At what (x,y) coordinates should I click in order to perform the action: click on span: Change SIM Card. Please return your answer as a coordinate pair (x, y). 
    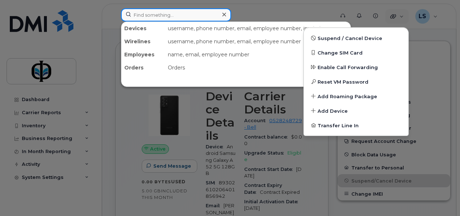
    Looking at the image, I should click on (340, 53).